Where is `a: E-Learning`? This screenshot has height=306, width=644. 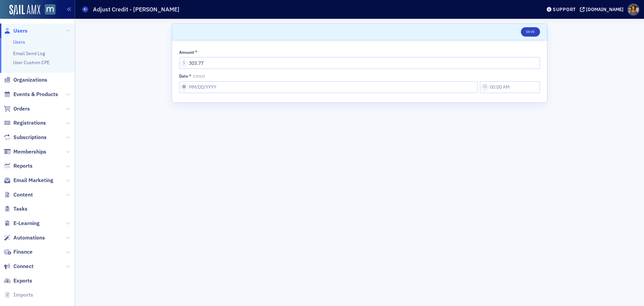 a: E-Learning is located at coordinates (22, 223).